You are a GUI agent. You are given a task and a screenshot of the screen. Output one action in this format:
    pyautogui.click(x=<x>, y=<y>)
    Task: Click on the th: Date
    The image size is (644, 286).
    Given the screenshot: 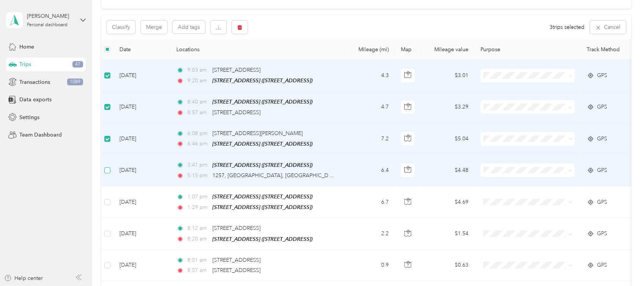 What is the action you would take?
    pyautogui.click(x=142, y=49)
    